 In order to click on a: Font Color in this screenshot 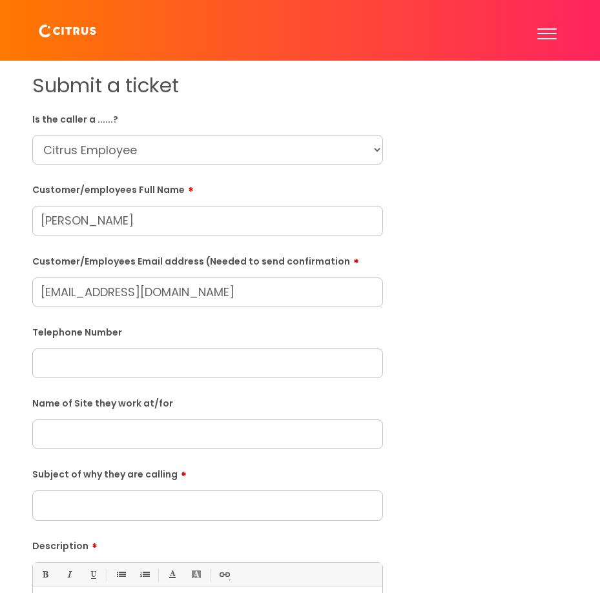, I will do `click(172, 574)`.